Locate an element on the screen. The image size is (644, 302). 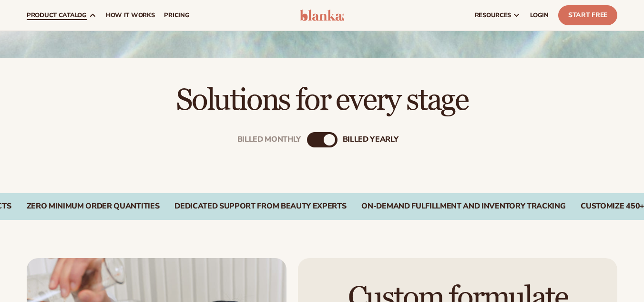
div: Billed Monthly is located at coordinates (269, 139).